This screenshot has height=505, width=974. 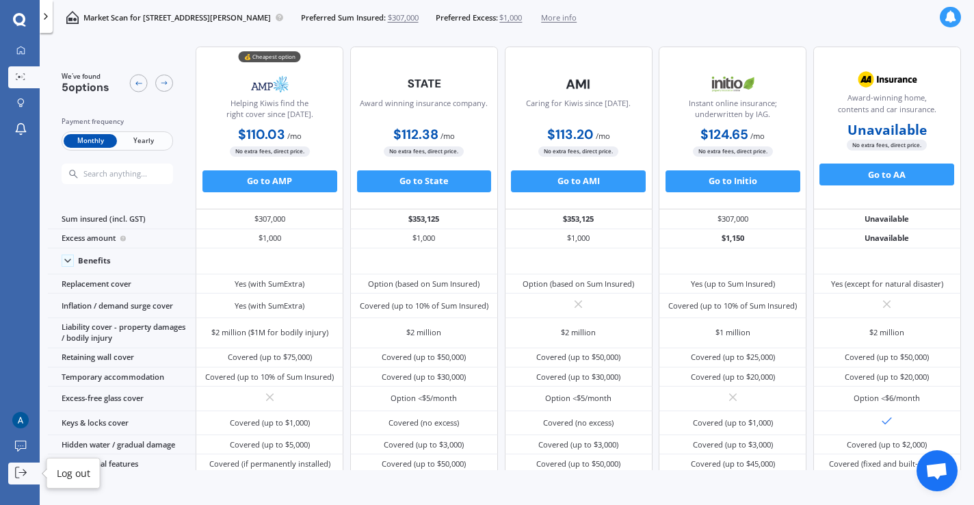 I want to click on div: Covered (up to $25,000), so click(x=732, y=357).